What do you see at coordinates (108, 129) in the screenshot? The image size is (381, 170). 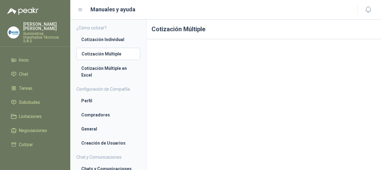 I see `a: General` at bounding box center [108, 129].